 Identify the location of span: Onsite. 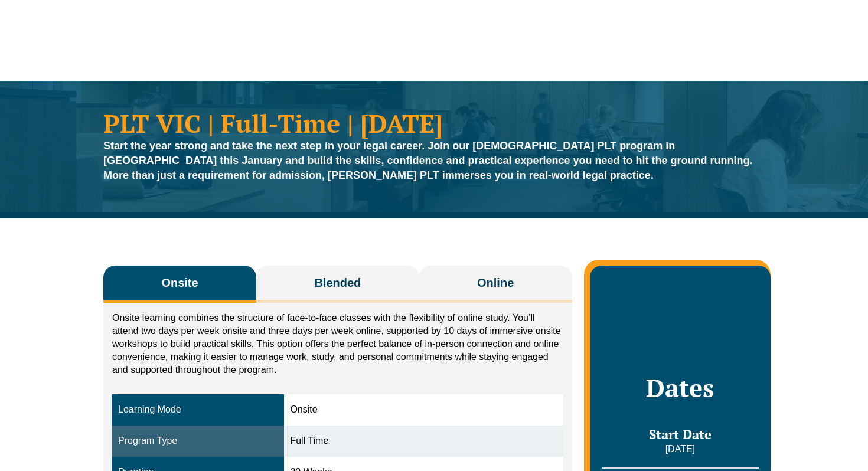
(179, 283).